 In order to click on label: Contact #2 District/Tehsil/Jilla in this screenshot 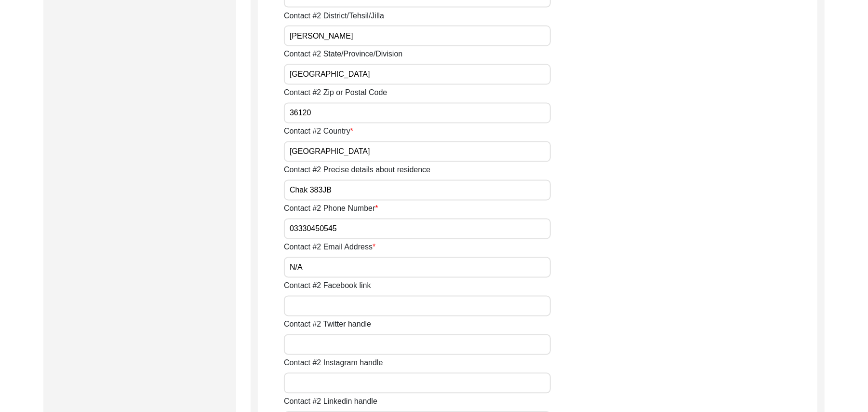, I will do `click(335, 16)`.